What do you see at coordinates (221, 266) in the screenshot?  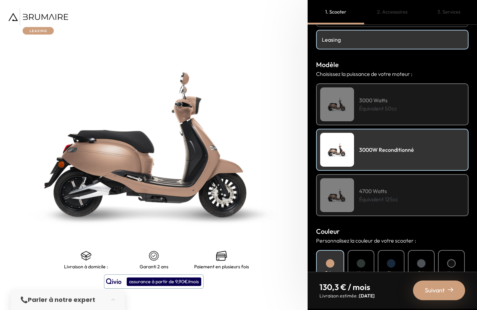 I see `p: Paiement en plusieurs fois` at bounding box center [221, 266].